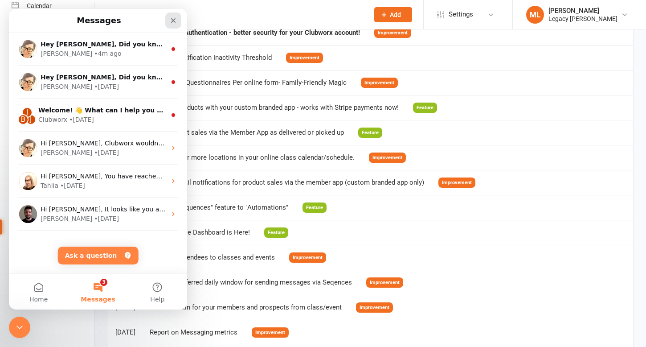  I want to click on div: Set your preferred daily window for sending messages via Seqences, so click(251, 282).